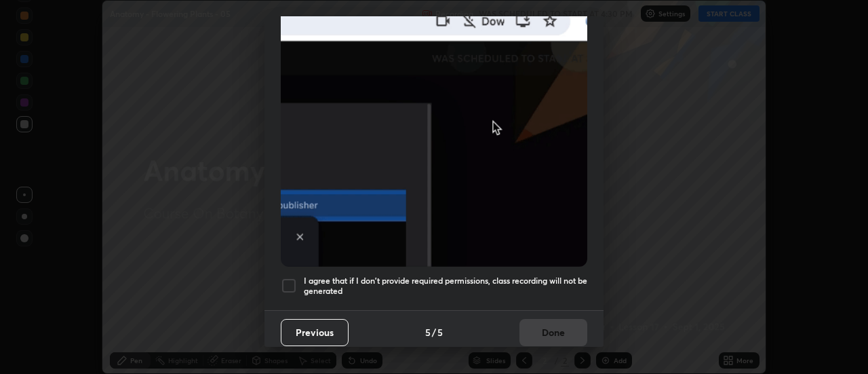 The width and height of the screenshot is (868, 374). I want to click on h5: I agree that if I don't provide required permissions, class recording will not be generated, so click(445, 286).